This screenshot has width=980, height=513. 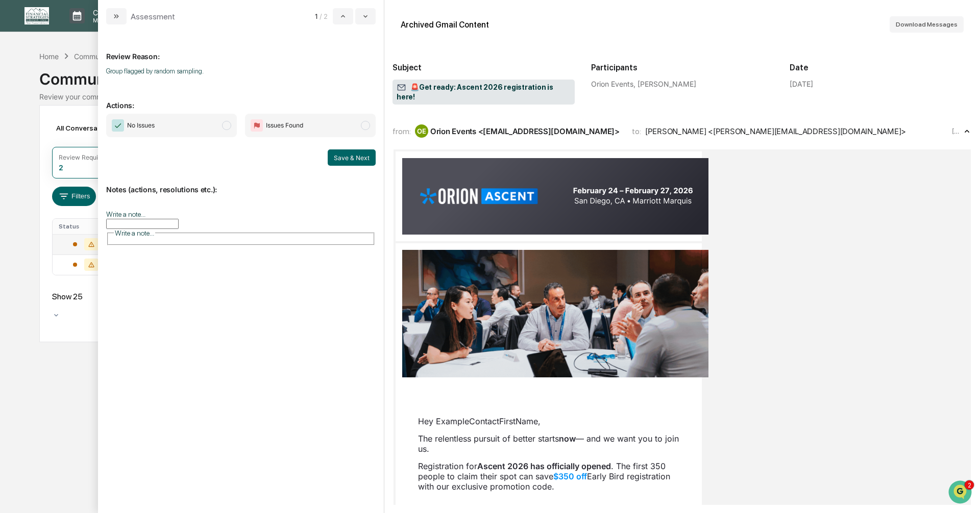 I want to click on img: Flag, so click(x=257, y=125).